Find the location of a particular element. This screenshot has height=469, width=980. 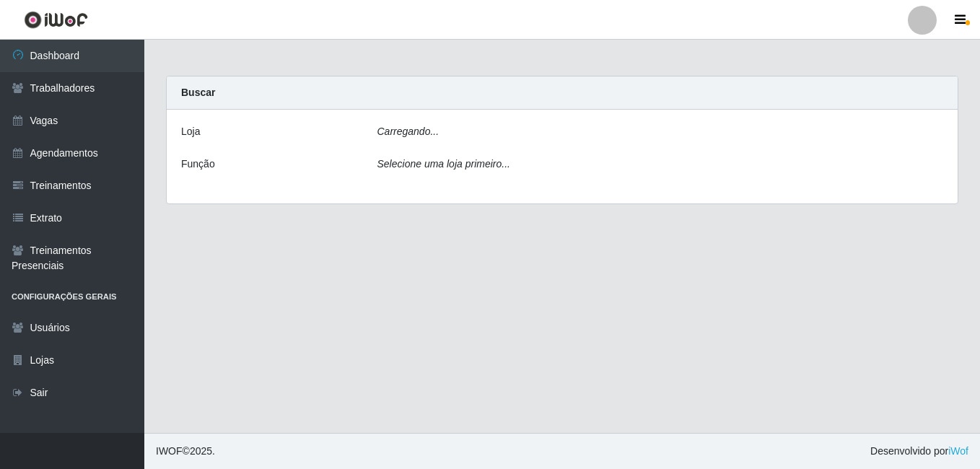

label: Loja is located at coordinates (191, 131).